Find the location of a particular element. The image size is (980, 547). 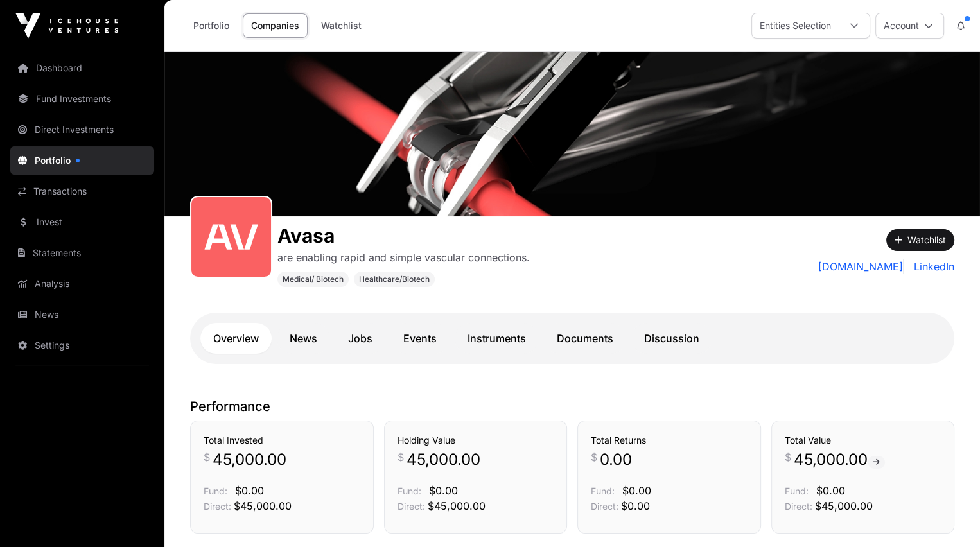

div: Entities Selection is located at coordinates (795, 26).